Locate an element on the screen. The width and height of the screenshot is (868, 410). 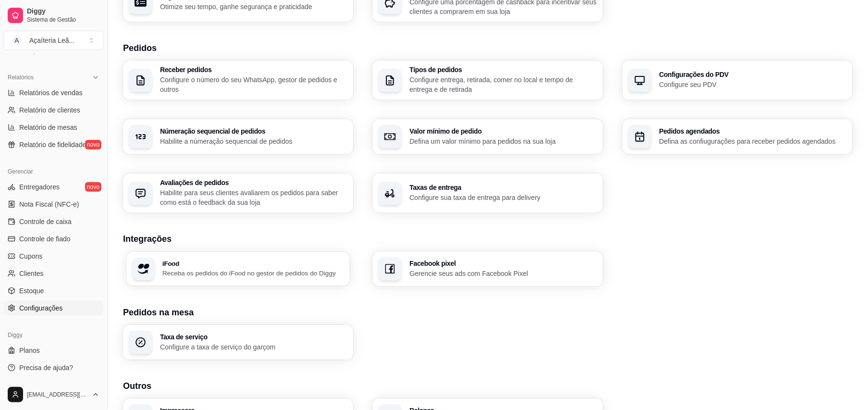
a: Relatório de clientes is located at coordinates (53, 110).